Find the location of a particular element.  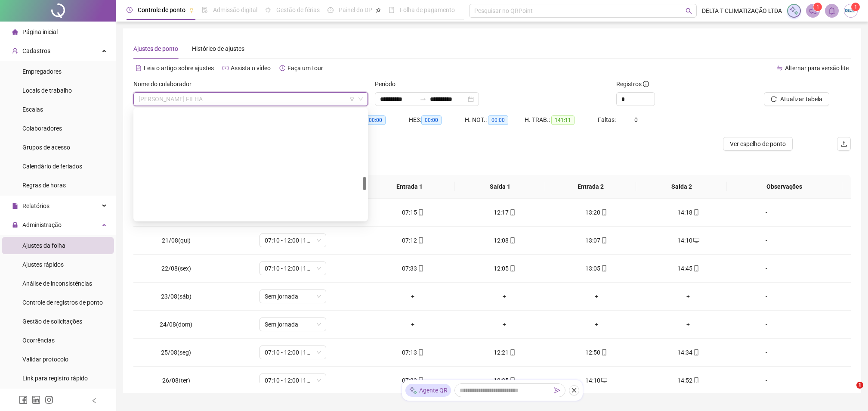

span: MARIA MADALENA DE LIMA FILHA is located at coordinates (250, 99).